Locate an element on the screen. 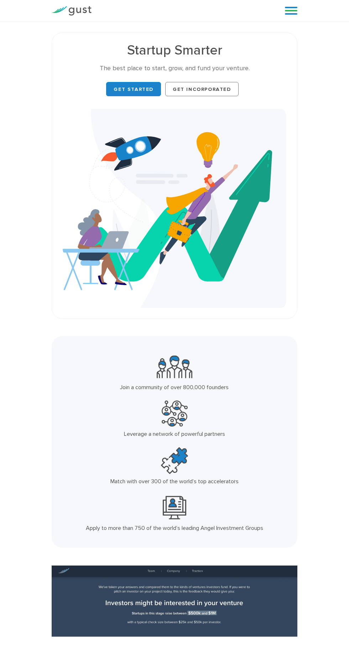  div: Leverage a network of powerful partners is located at coordinates (175, 434).